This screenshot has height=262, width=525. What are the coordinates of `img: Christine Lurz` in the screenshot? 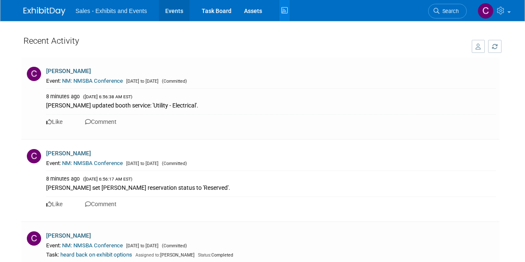 It's located at (486, 11).